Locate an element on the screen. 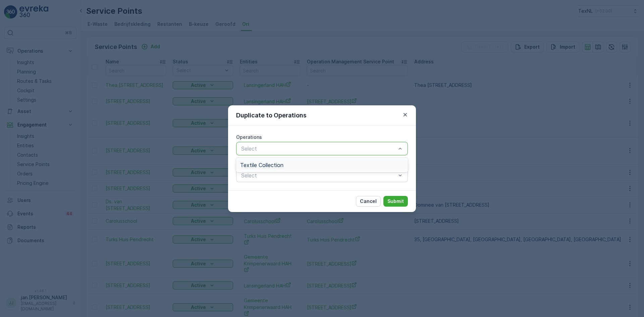 The image size is (644, 317). span: Textile Collection is located at coordinates (261, 165).